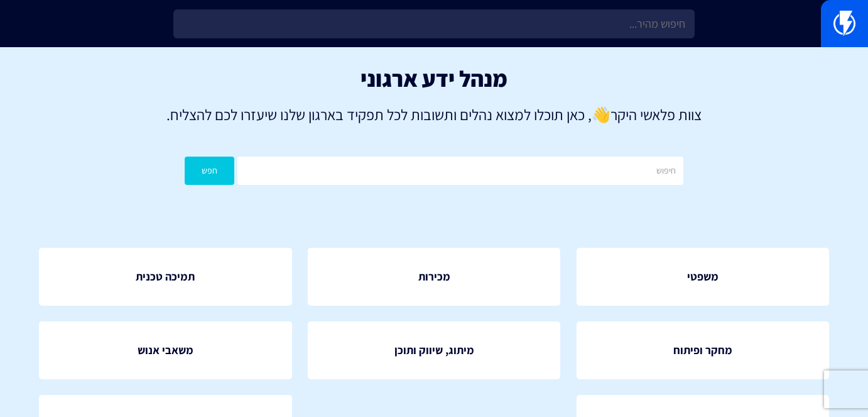 The height and width of the screenshot is (417, 868). What do you see at coordinates (209, 170) in the screenshot?
I see `button: חפש` at bounding box center [209, 170].